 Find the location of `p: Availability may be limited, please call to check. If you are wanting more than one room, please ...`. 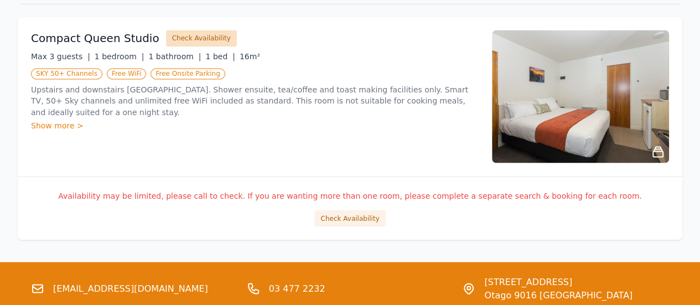

p: Availability may be limited, please call to check. If you are wanting more than one room, please ... is located at coordinates (350, 195).